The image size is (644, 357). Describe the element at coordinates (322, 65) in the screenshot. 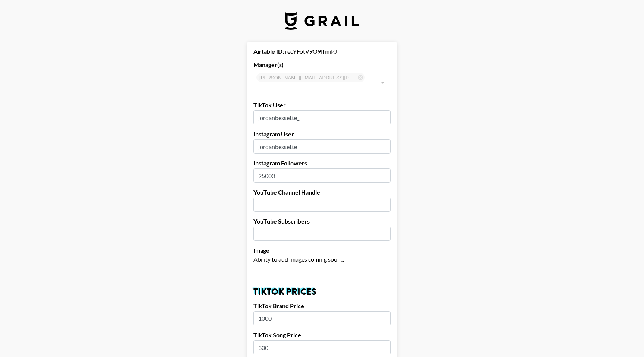

I see `label: Manager(s)` at that location.